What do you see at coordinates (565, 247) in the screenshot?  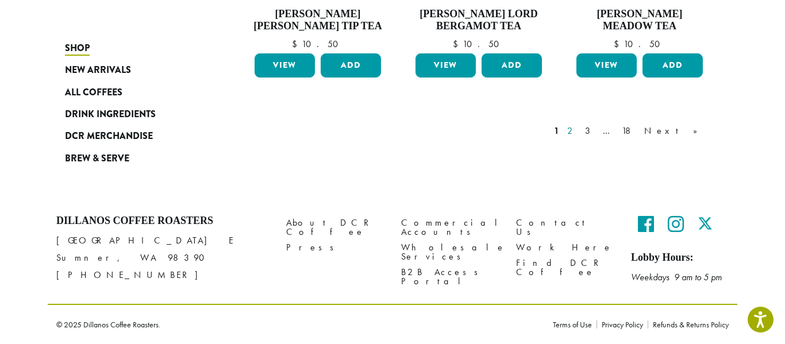 I see `a: Work Here` at bounding box center [565, 247].